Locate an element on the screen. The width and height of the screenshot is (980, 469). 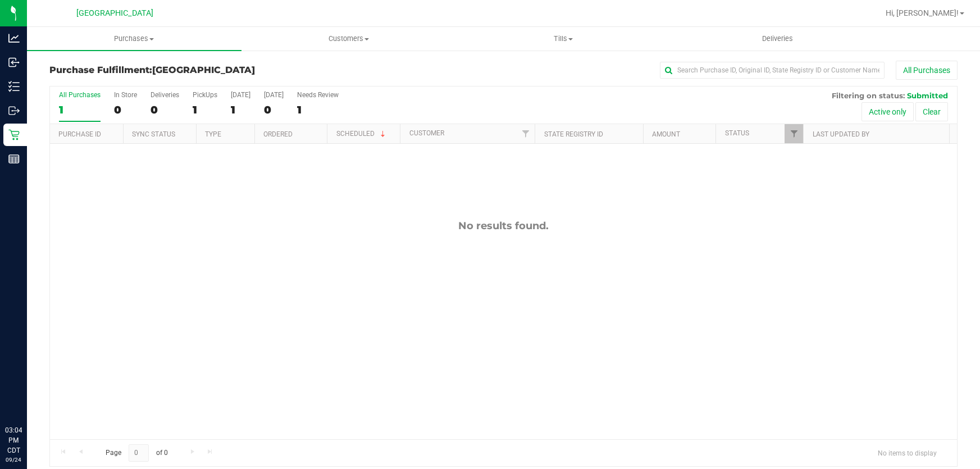
a: Type is located at coordinates (213, 134).